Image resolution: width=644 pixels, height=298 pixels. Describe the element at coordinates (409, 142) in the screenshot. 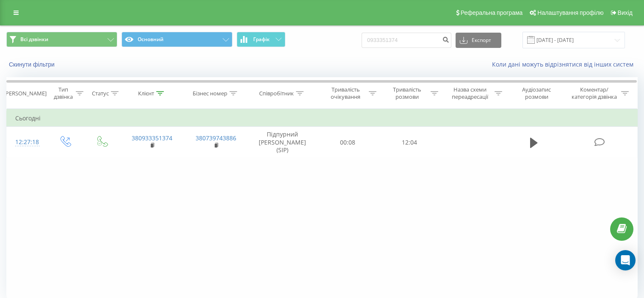

I see `td: 12:04` at that location.